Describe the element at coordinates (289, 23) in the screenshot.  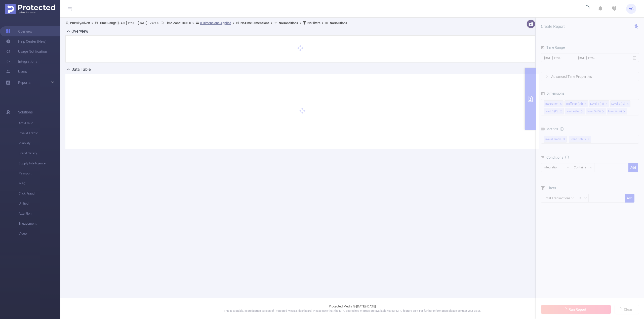
I see `b: No Conditions` at that location.